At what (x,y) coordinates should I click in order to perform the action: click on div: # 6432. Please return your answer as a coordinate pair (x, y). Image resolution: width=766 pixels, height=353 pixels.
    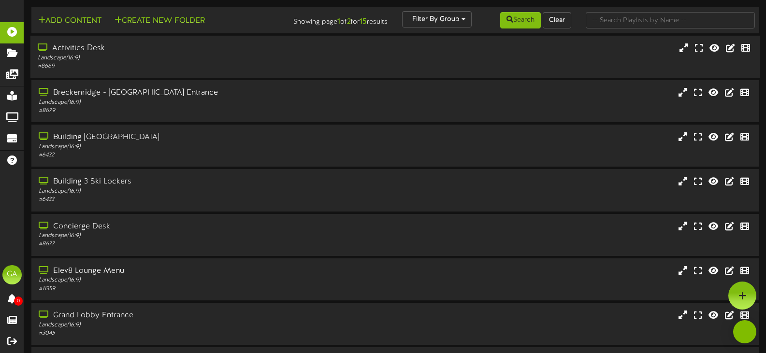
    Looking at the image, I should click on (183, 155).